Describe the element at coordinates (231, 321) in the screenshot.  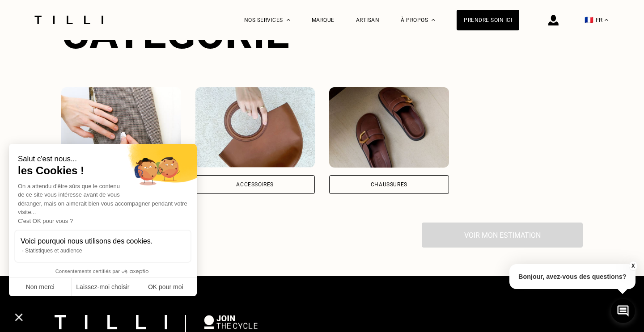
I see `img: logo Join The Cycle` at that location.